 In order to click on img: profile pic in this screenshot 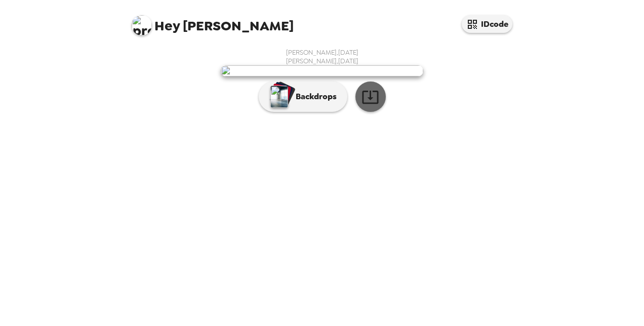, I will do `click(142, 26)`.